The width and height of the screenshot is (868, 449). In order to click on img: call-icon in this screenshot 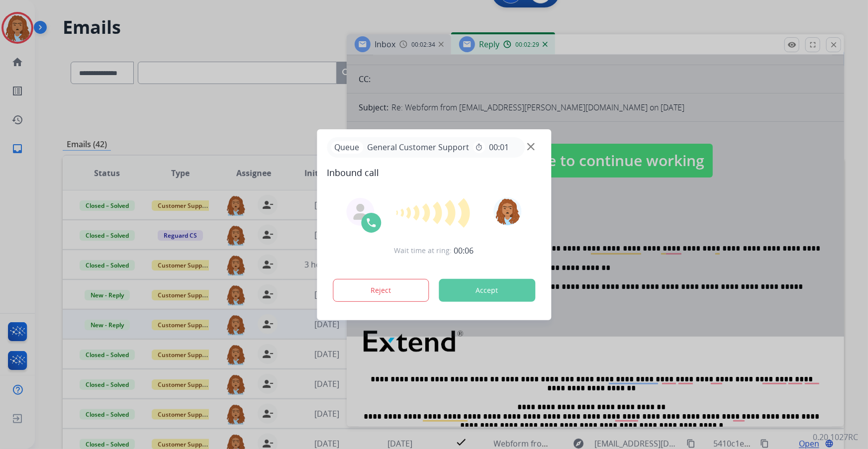, I will do `click(371, 223)`.